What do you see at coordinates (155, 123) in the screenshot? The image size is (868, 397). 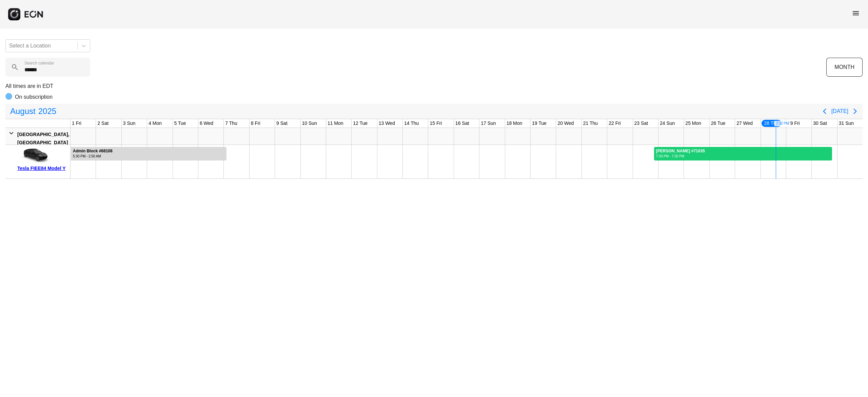 I see `div: 4 Mon` at bounding box center [155, 123].